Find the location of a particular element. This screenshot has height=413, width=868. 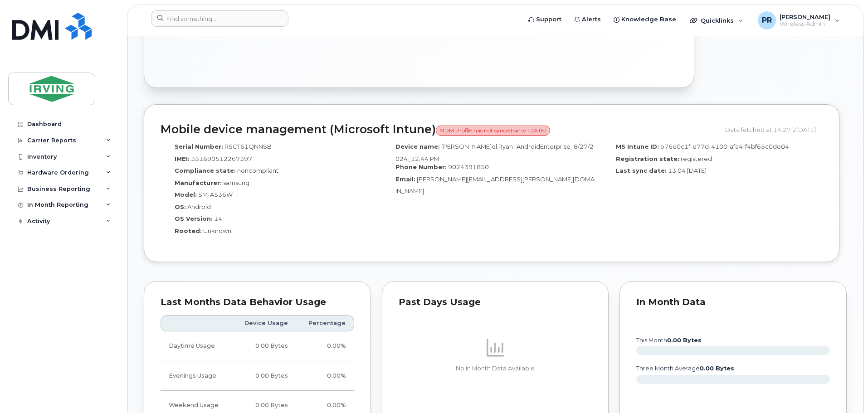

label: Model: is located at coordinates (186, 195).